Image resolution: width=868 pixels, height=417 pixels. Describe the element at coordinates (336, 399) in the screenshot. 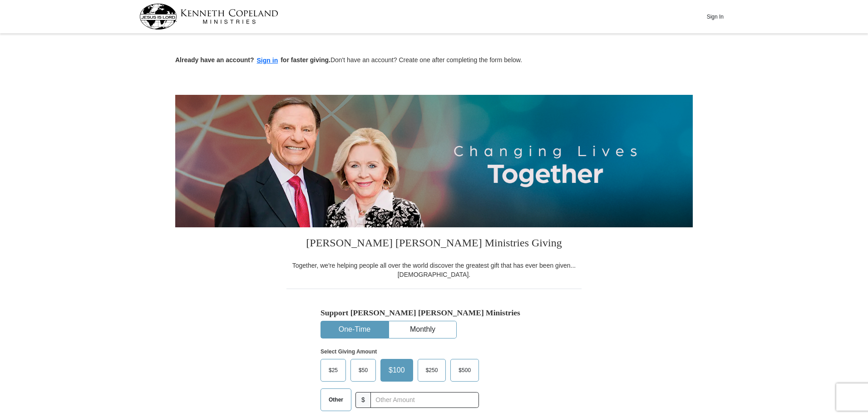

I see `span: Other` at that location.